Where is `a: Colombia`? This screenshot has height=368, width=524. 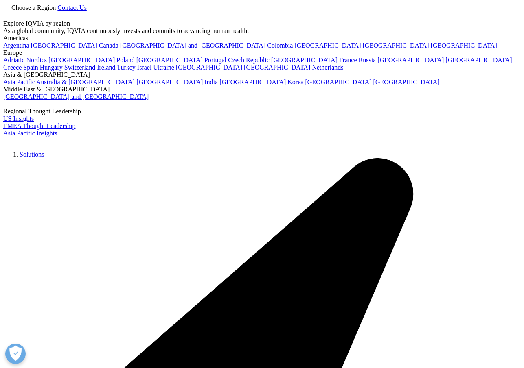 a: Colombia is located at coordinates (280, 45).